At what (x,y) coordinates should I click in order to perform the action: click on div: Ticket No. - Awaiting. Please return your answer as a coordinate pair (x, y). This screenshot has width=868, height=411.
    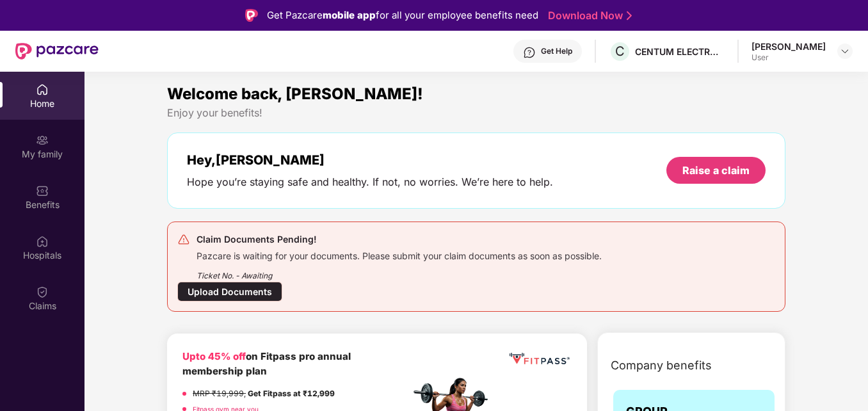
    Looking at the image, I should click on (399, 272).